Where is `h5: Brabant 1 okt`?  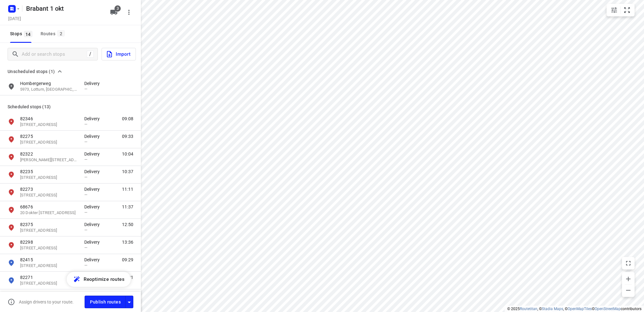
h5: Brabant 1 okt is located at coordinates (64, 8).